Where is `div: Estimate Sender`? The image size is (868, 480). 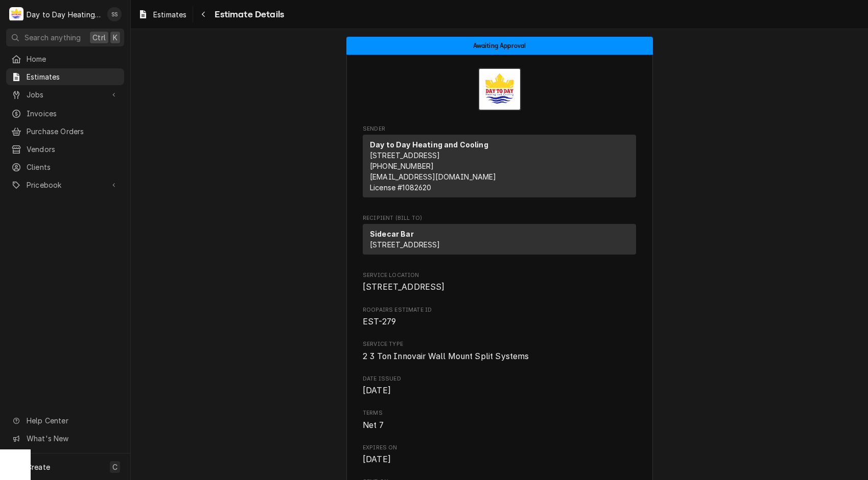 div: Estimate Sender is located at coordinates (499, 163).